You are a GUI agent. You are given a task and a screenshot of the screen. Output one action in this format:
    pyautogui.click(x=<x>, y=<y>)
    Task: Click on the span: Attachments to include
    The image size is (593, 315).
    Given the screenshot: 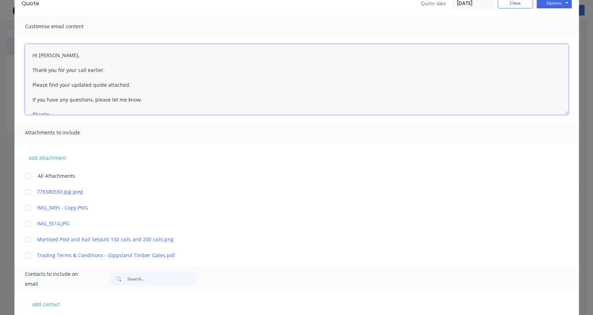 What is the action you would take?
    pyautogui.click(x=64, y=133)
    